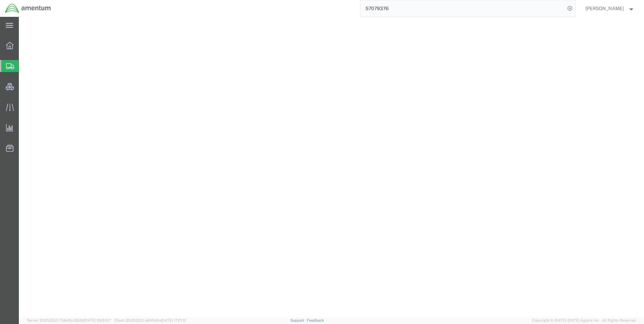 This screenshot has width=644, height=324. I want to click on span: Server: 2025.20.0-734e5bc92d9, so click(69, 320).